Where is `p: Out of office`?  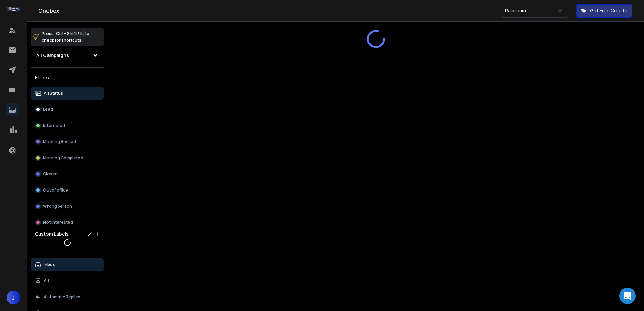
p: Out of office is located at coordinates (56, 190).